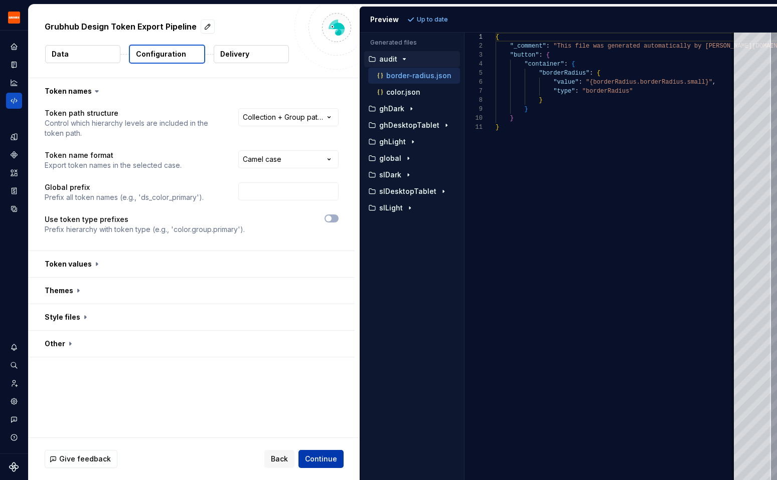 The height and width of the screenshot is (480, 777). Describe the element at coordinates (566, 82) in the screenshot. I see `span: "value"` at that location.